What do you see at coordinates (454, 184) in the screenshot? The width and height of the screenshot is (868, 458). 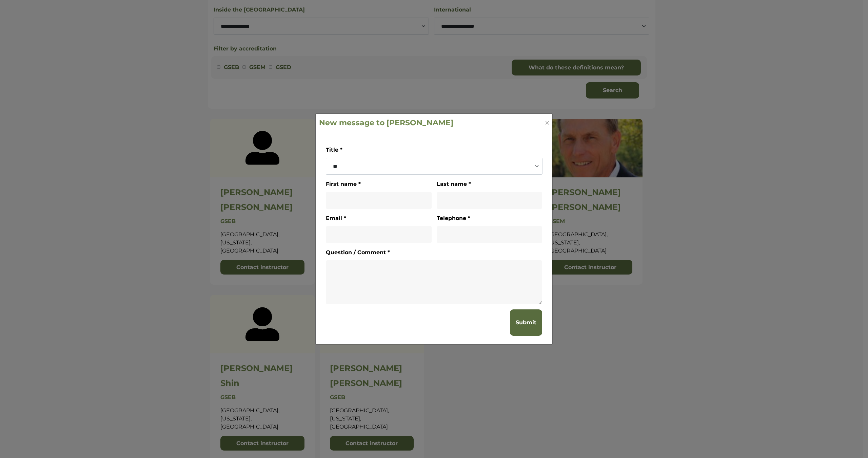 I see `label: Last name *` at bounding box center [454, 184].